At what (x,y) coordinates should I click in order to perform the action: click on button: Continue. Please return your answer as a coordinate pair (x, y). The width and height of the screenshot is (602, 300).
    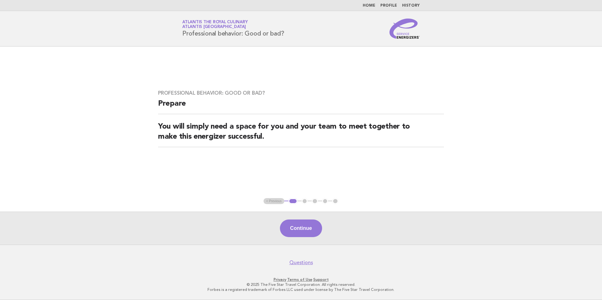
    Looking at the image, I should click on (301, 229).